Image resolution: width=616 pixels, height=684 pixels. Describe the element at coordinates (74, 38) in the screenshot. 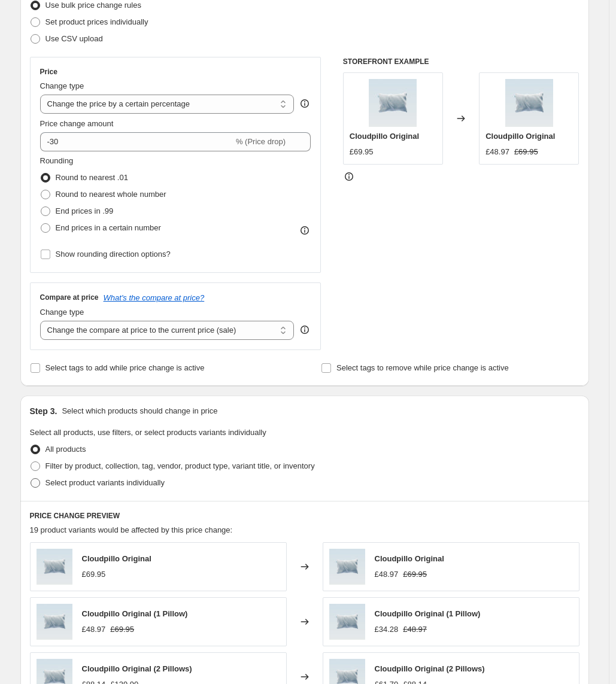

I see `span: Use CSV upload` at that location.